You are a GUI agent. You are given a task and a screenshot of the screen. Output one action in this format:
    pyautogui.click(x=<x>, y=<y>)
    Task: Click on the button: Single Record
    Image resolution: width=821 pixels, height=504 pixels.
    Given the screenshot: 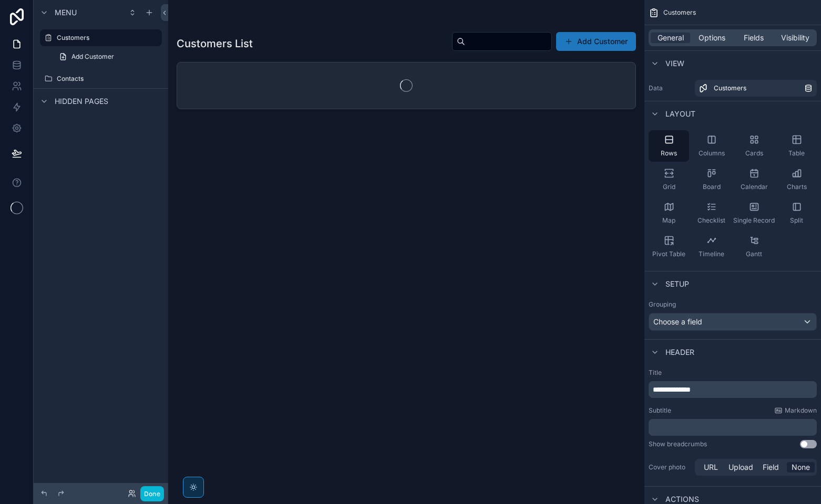 What is the action you would take?
    pyautogui.click(x=754, y=213)
    